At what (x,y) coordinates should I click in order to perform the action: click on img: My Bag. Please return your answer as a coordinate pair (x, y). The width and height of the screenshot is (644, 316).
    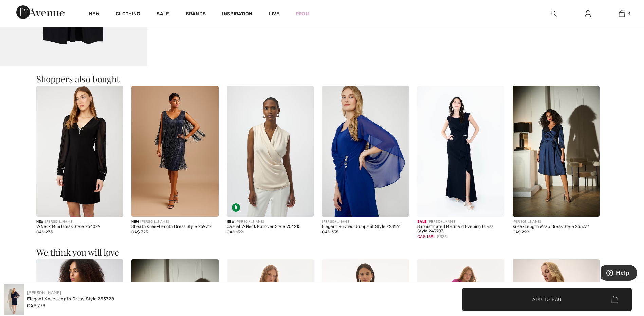
    Looking at the image, I should click on (621, 13).